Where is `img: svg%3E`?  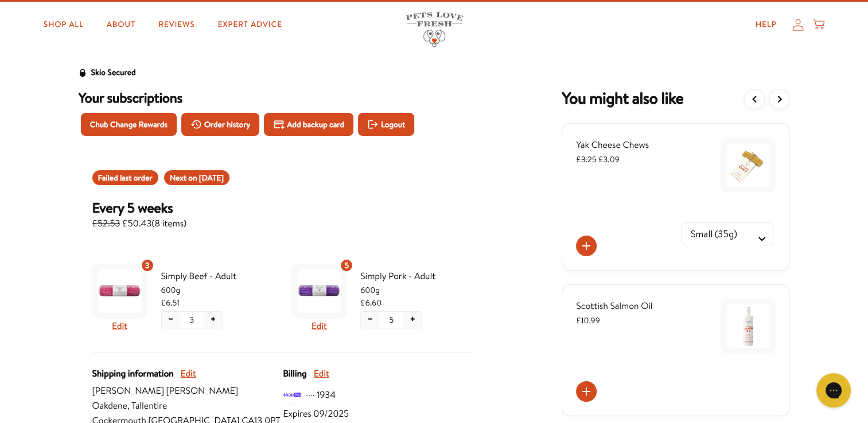
img: svg%3E is located at coordinates (292, 395).